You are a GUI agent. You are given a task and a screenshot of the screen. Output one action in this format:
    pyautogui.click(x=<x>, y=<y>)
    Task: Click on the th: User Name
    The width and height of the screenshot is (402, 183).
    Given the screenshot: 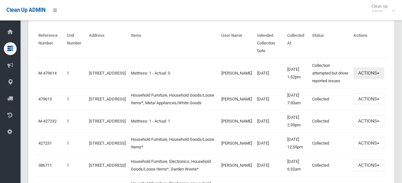 What is the action you would take?
    pyautogui.click(x=236, y=43)
    